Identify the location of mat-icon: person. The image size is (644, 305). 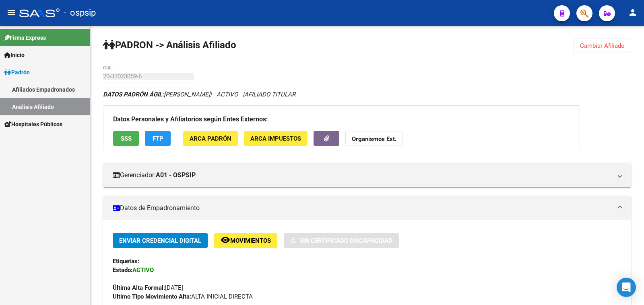
(633, 12).